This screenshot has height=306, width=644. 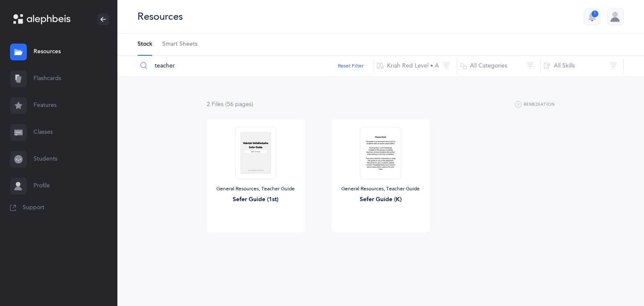 What do you see at coordinates (350, 66) in the screenshot?
I see `button: Reset Filter` at bounding box center [350, 66].